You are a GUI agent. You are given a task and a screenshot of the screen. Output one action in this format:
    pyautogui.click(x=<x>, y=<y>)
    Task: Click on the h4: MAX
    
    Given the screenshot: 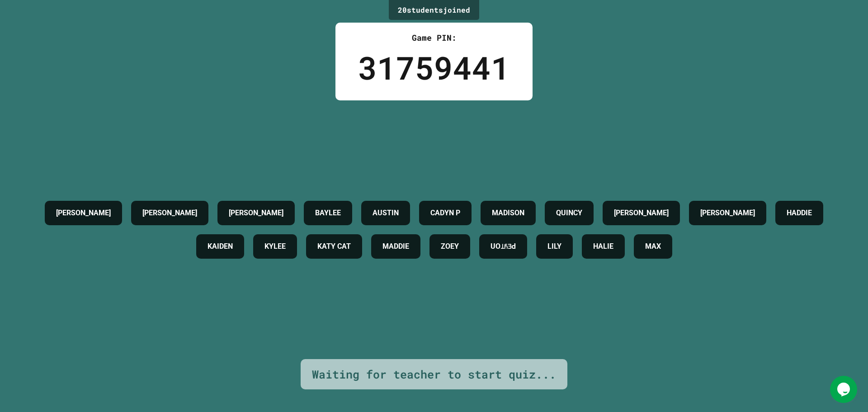 What is the action you would take?
    pyautogui.click(x=653, y=247)
    